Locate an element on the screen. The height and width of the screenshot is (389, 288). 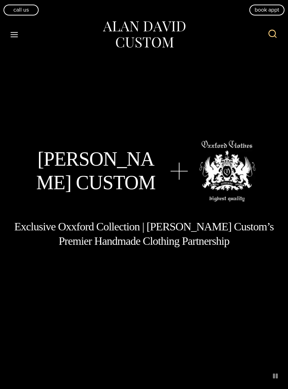
button: View Search Form is located at coordinates (273, 34).